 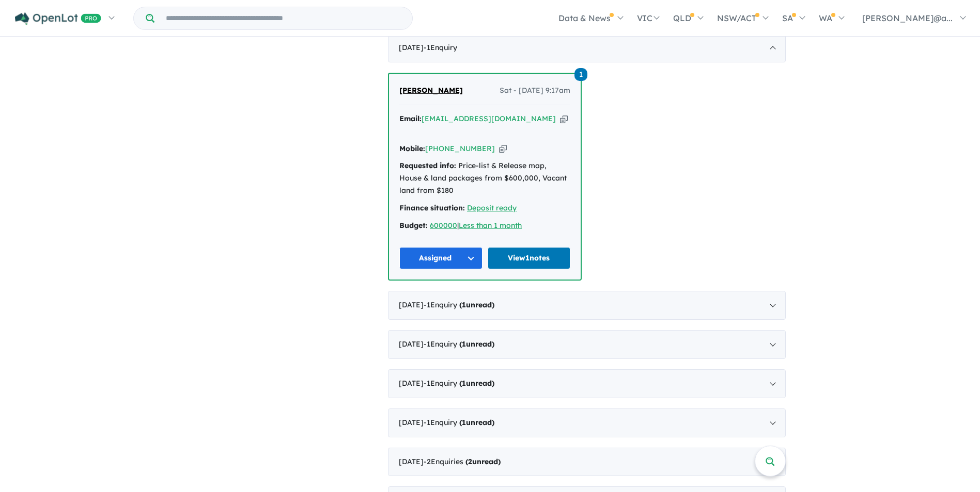 What do you see at coordinates (492, 208) in the screenshot?
I see `u: Deposit ready` at bounding box center [492, 208].